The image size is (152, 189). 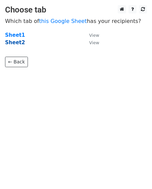 I want to click on strong: Sheet2, so click(x=15, y=42).